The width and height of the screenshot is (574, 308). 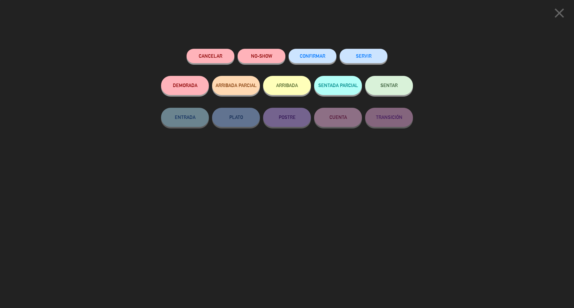 I want to click on button: SENTAR, so click(x=389, y=85).